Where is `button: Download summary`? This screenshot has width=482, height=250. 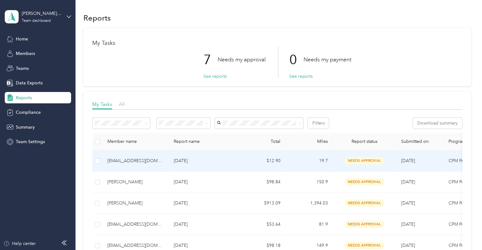 button: Download summary is located at coordinates (437, 123).